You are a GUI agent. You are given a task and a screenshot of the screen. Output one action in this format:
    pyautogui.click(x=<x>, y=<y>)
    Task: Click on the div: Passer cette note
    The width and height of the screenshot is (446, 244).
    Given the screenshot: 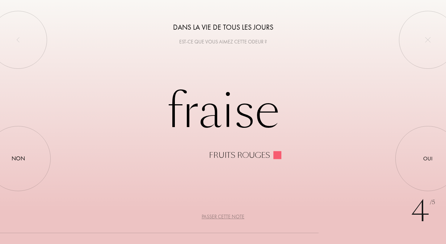 What is the action you would take?
    pyautogui.click(x=223, y=216)
    